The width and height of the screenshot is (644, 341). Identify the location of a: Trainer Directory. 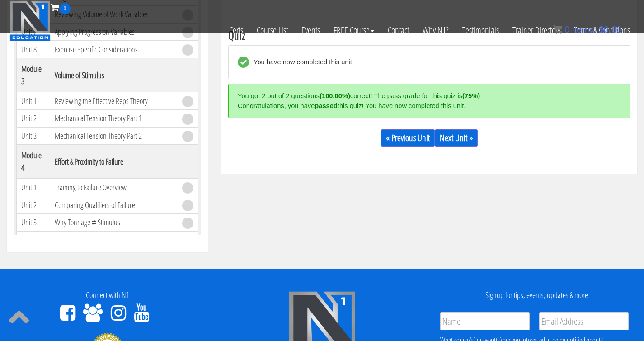
(536, 31).